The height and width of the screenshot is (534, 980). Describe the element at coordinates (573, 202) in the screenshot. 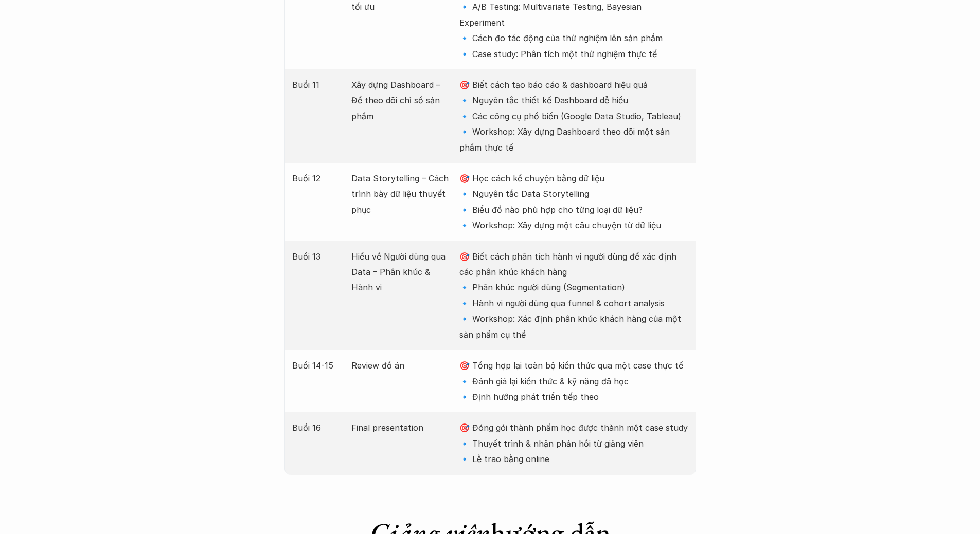

I see `p: 🎯 Học cách kể chuyện bằng dữ liệu 🔹 Nguyên tắc Data Storytelling 🔹 Biểu đồ nào phù hợp cho từng l...` at that location.